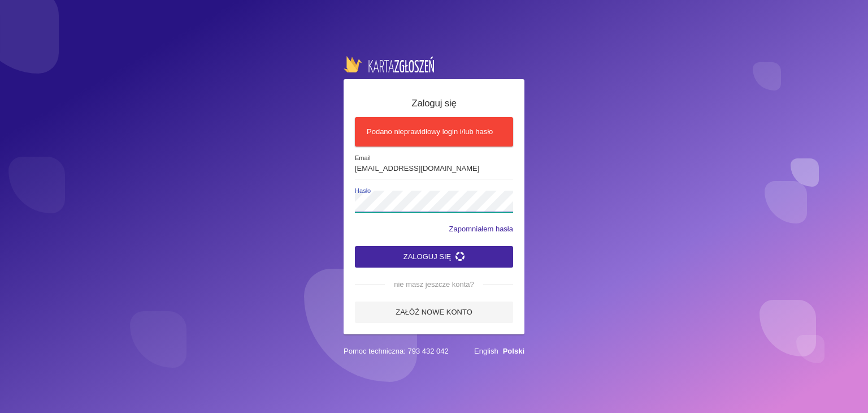 This screenshot has height=413, width=868. Describe the element at coordinates (434, 257) in the screenshot. I see `button: Zaloguj się` at that location.